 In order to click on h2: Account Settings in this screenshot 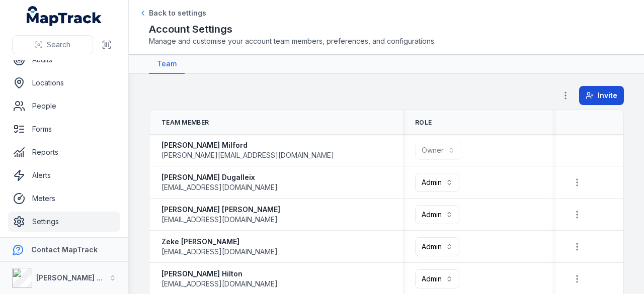, I will do `click(387, 29)`.